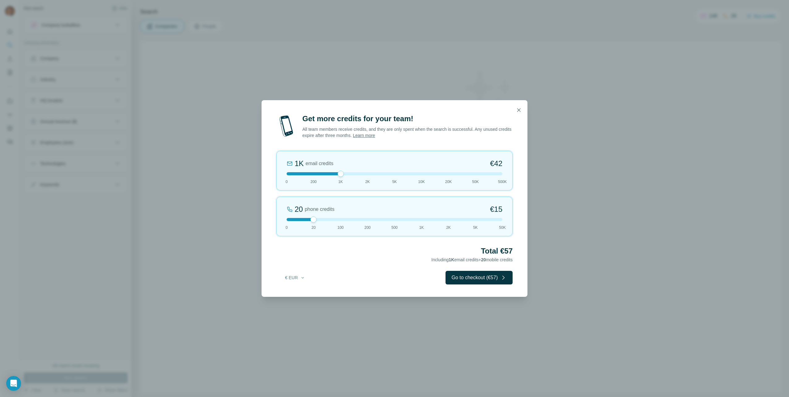 The image size is (789, 397). What do you see at coordinates (286, 126) in the screenshot?
I see `img: mobile-phone` at bounding box center [286, 126].